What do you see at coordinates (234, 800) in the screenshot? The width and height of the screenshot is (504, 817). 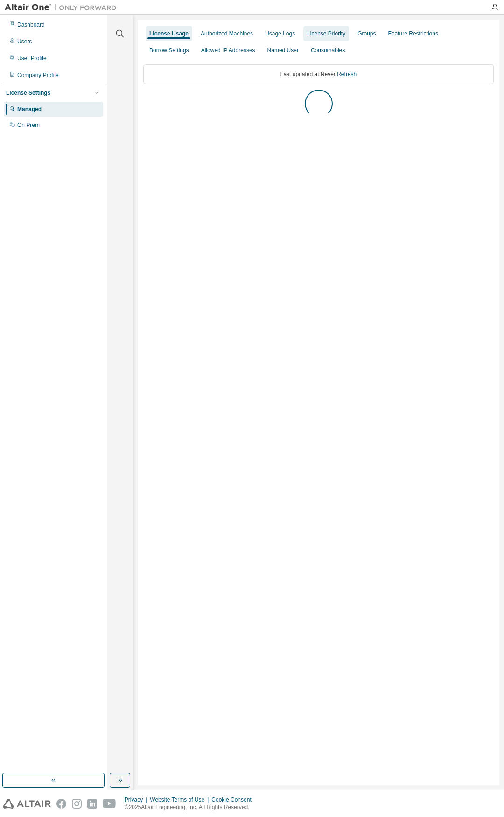 I see `div: Cookie Consent` at bounding box center [234, 800].